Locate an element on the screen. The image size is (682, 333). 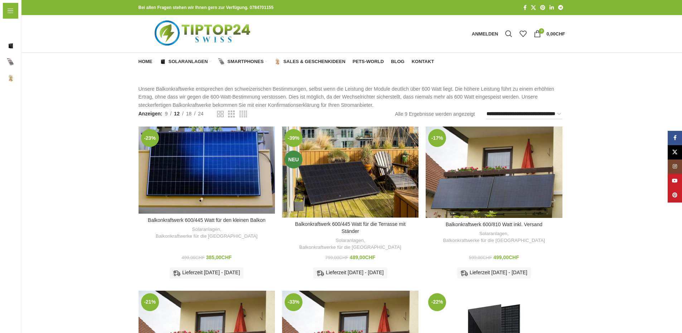
div: Meine Wunschliste is located at coordinates (523, 34).